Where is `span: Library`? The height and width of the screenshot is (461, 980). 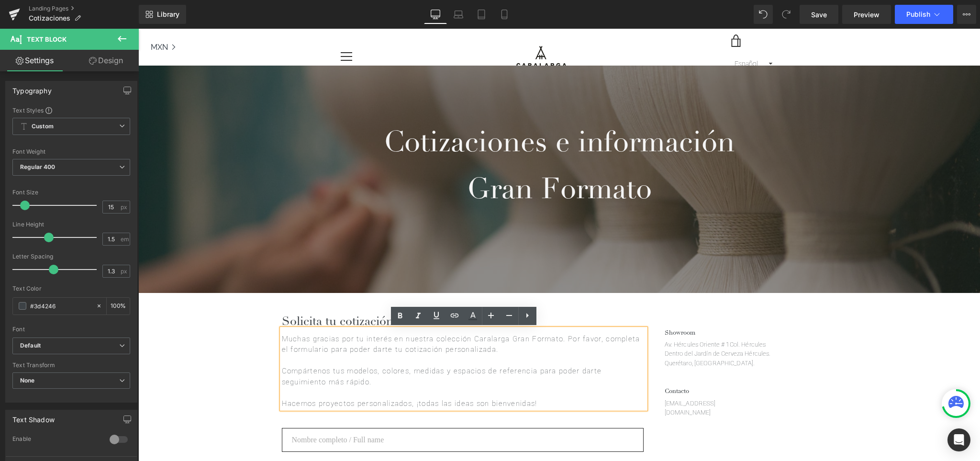
span: Library is located at coordinates (168, 14).